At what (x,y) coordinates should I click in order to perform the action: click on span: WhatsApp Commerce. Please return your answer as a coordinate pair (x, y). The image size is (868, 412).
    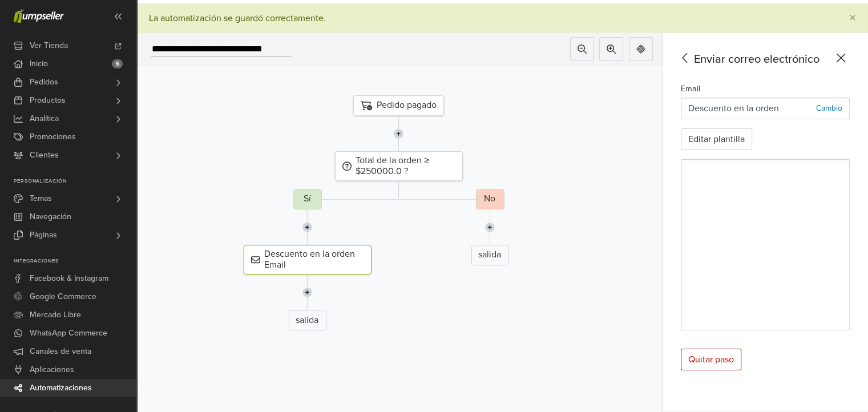
    Looking at the image, I should click on (68, 333).